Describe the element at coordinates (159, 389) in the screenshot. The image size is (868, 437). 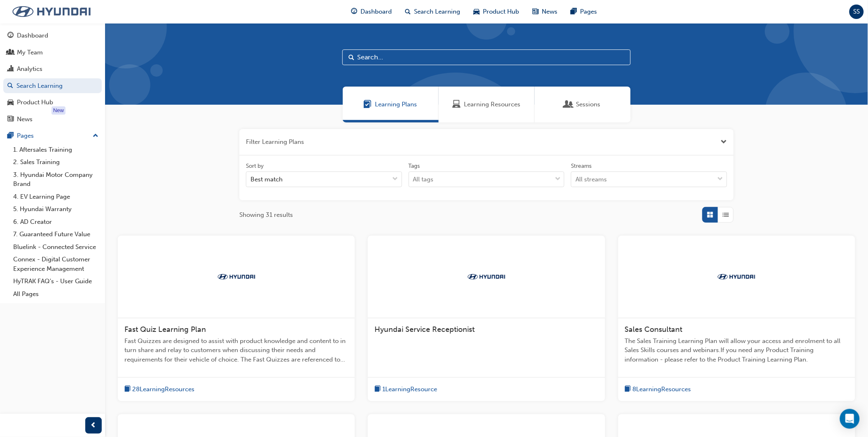
I see `button: book-icon28LearningResources` at that location.